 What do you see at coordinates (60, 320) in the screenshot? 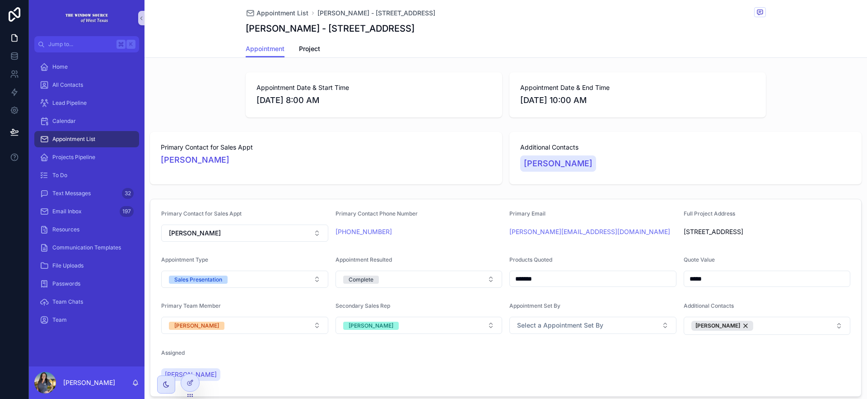
I see `span: Team` at bounding box center [60, 320].